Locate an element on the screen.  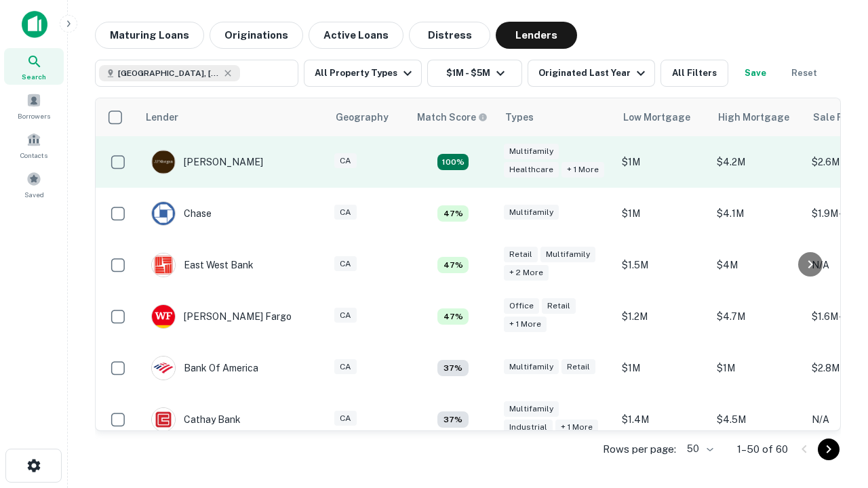
td: $4.2M is located at coordinates (757, 162).